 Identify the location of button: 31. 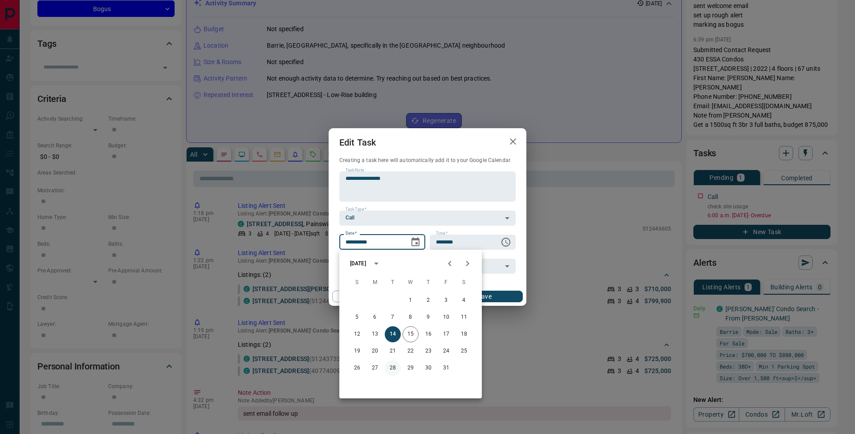
(446, 368).